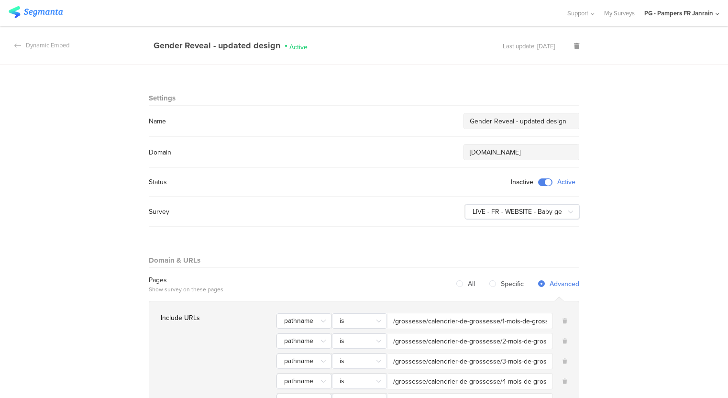 The height and width of the screenshot is (398, 728). What do you see at coordinates (522, 182) in the screenshot?
I see `span: Inactive` at bounding box center [522, 182].